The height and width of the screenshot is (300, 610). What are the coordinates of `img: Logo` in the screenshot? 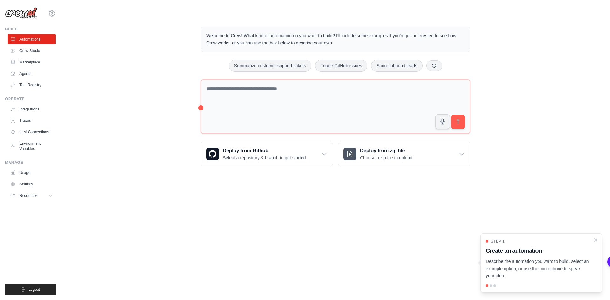 It's located at (21, 13).